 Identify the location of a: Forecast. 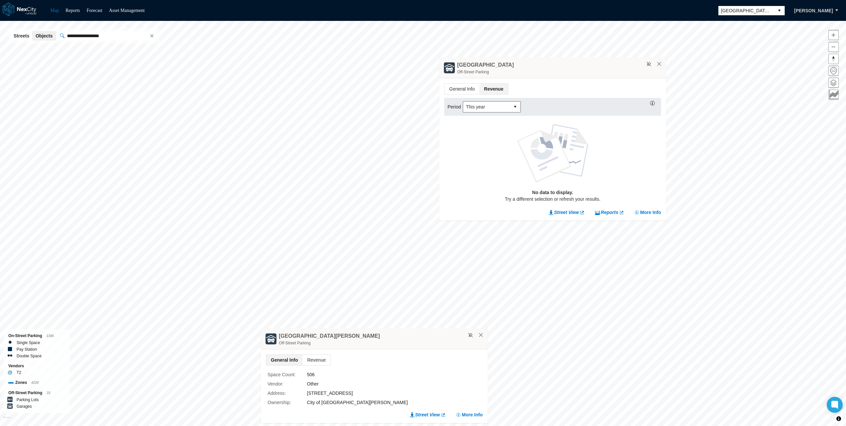
(94, 10).